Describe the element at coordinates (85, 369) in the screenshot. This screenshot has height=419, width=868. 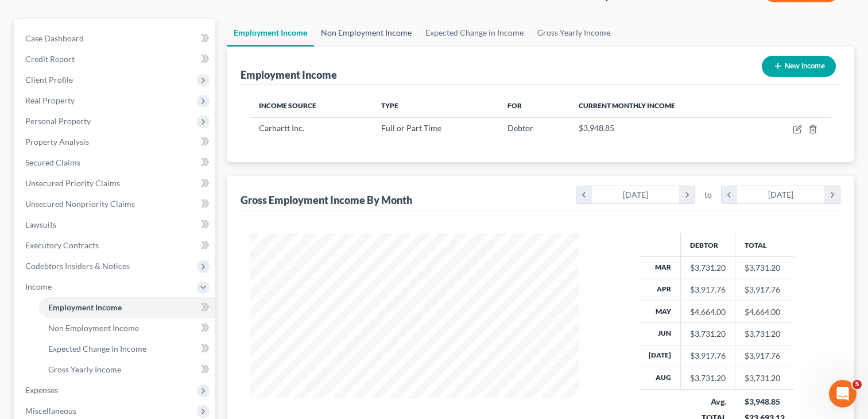
I see `span: Gross Yearly Income` at that location.